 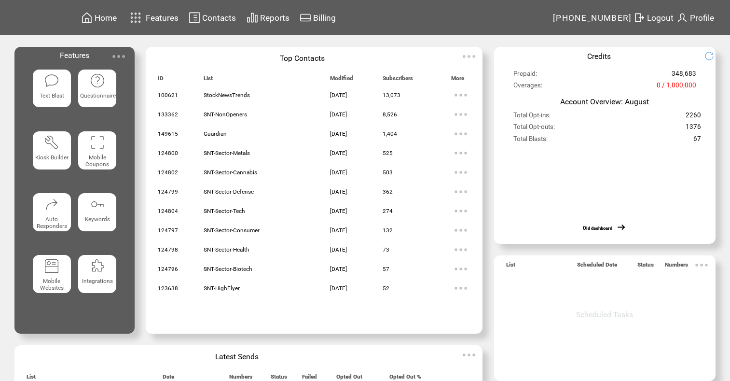 I want to click on img: mobile-websites.svg, so click(x=52, y=266).